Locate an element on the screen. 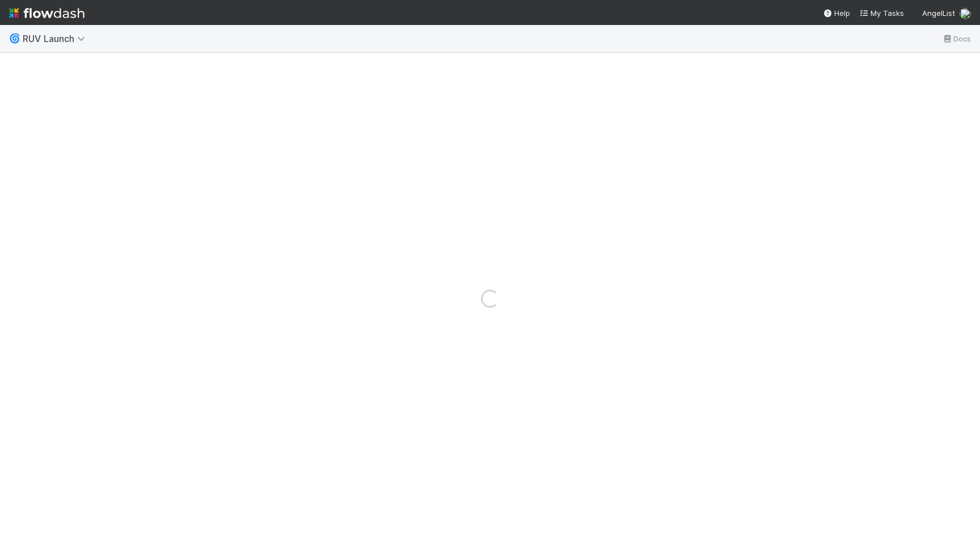  span: My Tasks is located at coordinates (882, 13).